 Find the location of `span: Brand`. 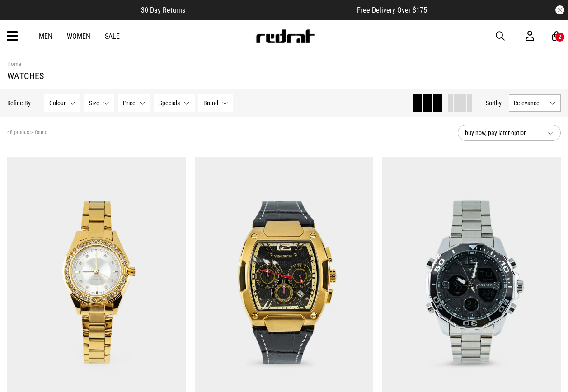

span: Brand is located at coordinates (210, 103).